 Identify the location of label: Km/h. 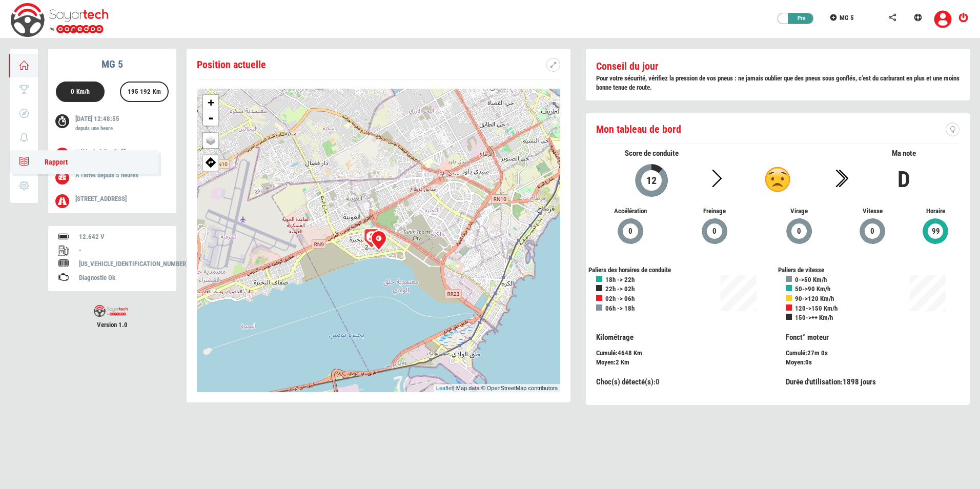
(83, 92).